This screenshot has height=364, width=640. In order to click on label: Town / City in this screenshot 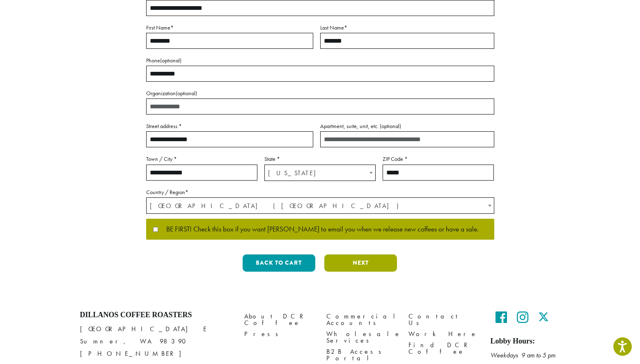, I will do `click(202, 159)`.